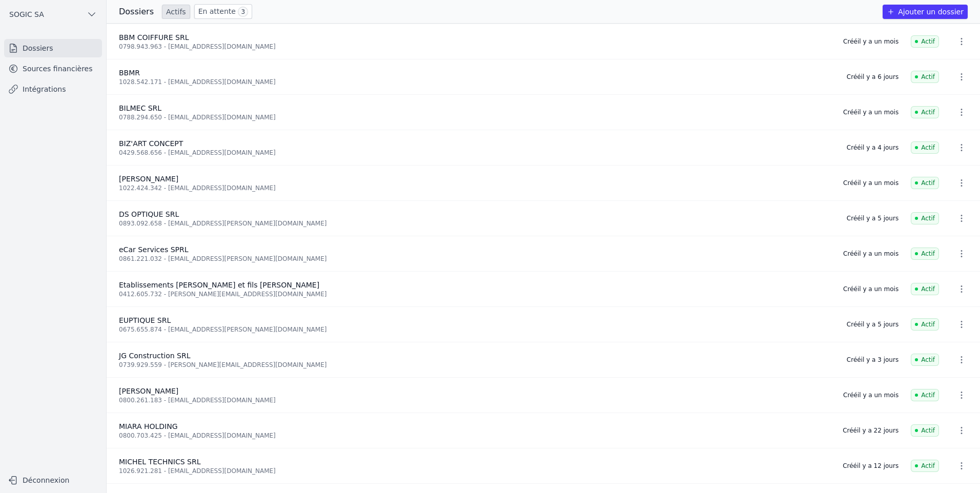 The image size is (980, 493). Describe the element at coordinates (150, 144) in the screenshot. I see `span: BIZ'ART CONCEPT` at that location.